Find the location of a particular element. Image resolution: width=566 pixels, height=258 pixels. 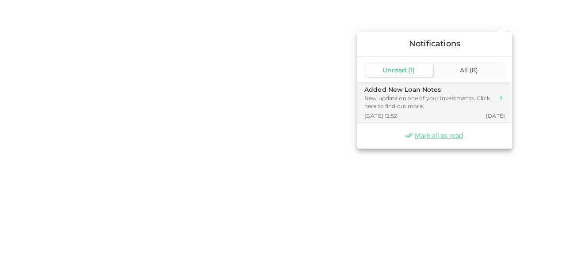

span: Notifications is located at coordinates (434, 44).